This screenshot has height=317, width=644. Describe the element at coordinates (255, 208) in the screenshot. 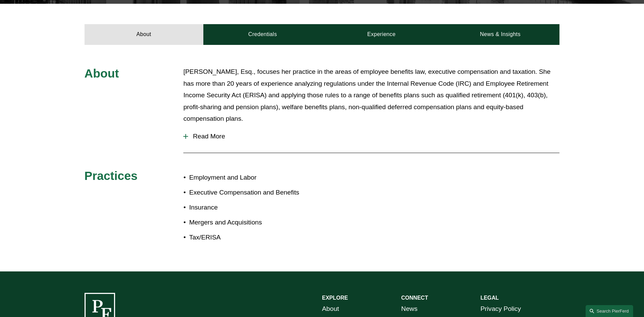

I see `p: Insurance` at that location.